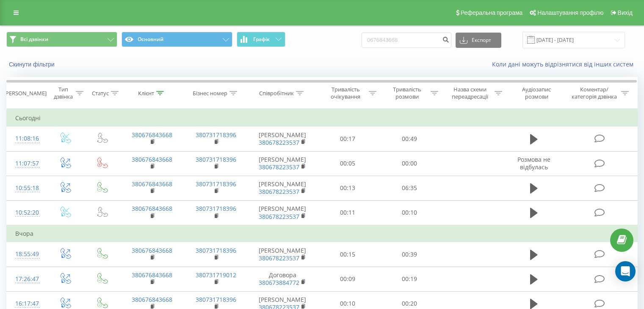 The width and height of the screenshot is (644, 309). What do you see at coordinates (409, 279) in the screenshot?
I see `td: 00:19` at bounding box center [409, 279].